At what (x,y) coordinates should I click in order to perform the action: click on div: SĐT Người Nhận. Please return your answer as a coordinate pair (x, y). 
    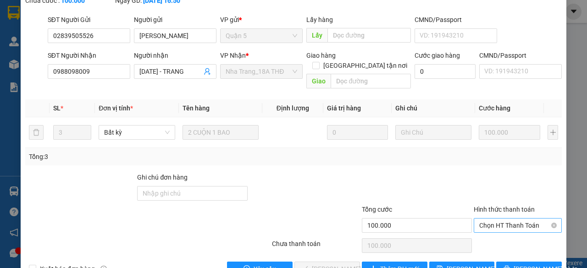
    Looking at the image, I should click on (89, 55).